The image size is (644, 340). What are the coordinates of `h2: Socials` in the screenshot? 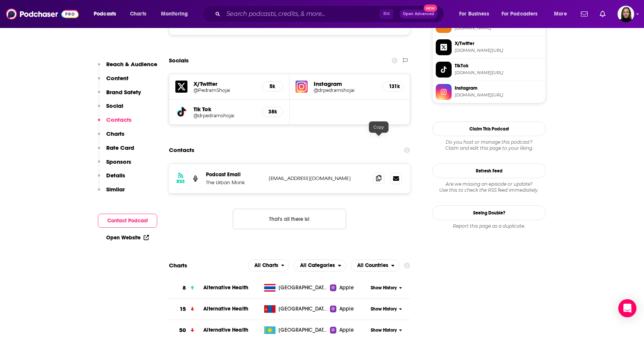 It's located at (179, 60).